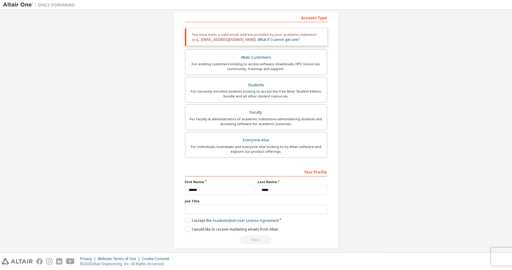 The height and width of the screenshot is (270, 512). What do you see at coordinates (126, 263) in the screenshot?
I see `p: © 2025 Altair Engineering, Inc. All Rights Reserved.` at bounding box center [126, 263].